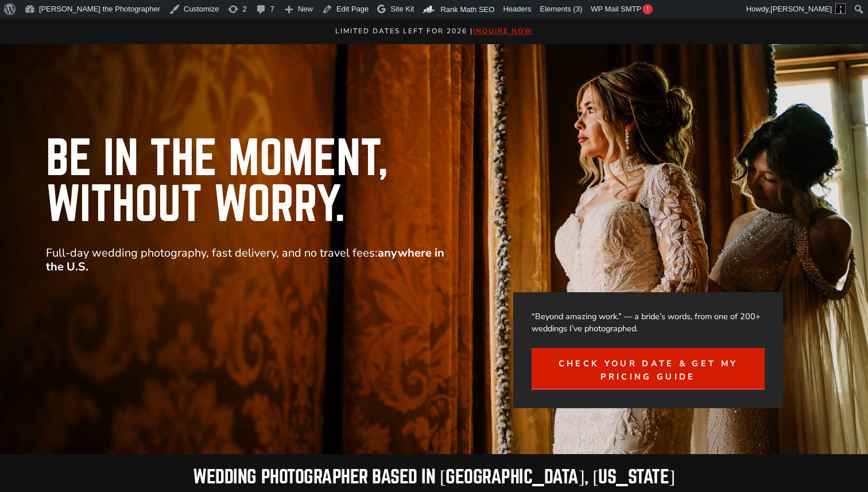  Describe the element at coordinates (648, 370) in the screenshot. I see `span: Check Your Date & Get My Pricing Guide` at that location.